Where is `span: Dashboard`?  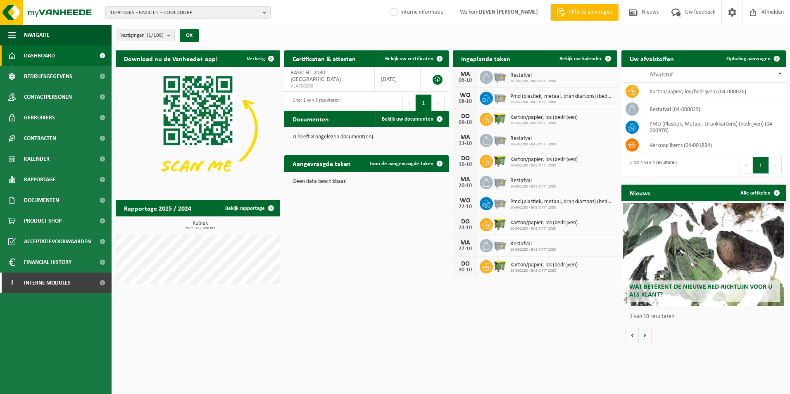 span: Dashboard is located at coordinates (39, 56).